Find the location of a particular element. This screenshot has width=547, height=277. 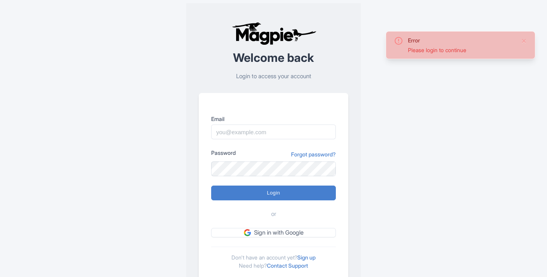

img: logo-ab69f6fb50320c5b225c76a69d11143b.png is located at coordinates (273, 33).